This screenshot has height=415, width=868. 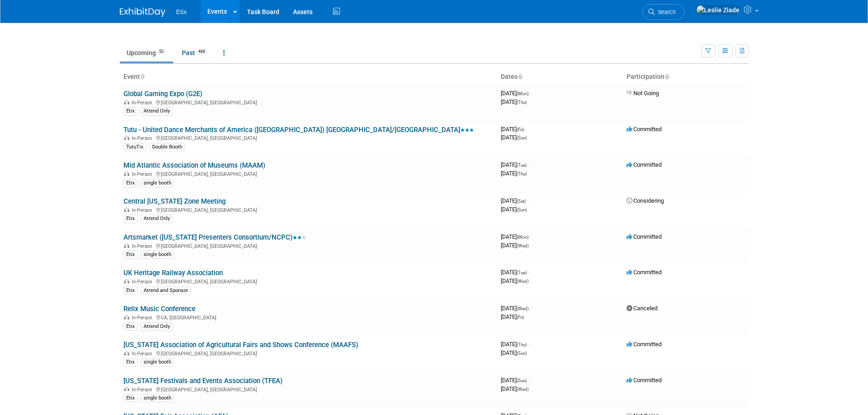 What do you see at coordinates (167, 147) in the screenshot?
I see `div: Double Booth` at bounding box center [167, 147].